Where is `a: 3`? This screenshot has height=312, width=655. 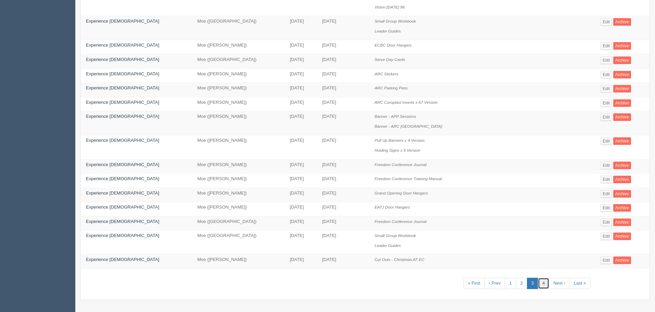 a: 3 is located at coordinates (532, 283).